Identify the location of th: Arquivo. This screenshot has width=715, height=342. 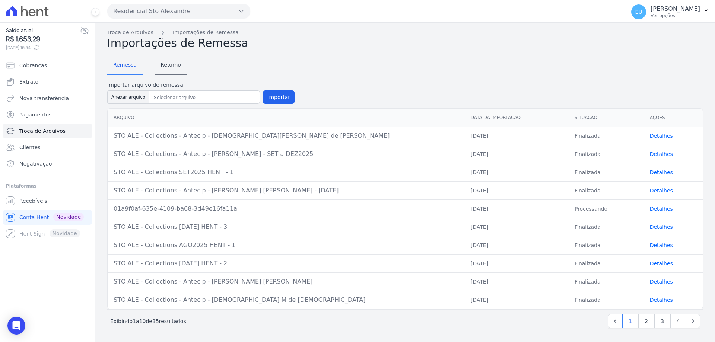
(286, 118).